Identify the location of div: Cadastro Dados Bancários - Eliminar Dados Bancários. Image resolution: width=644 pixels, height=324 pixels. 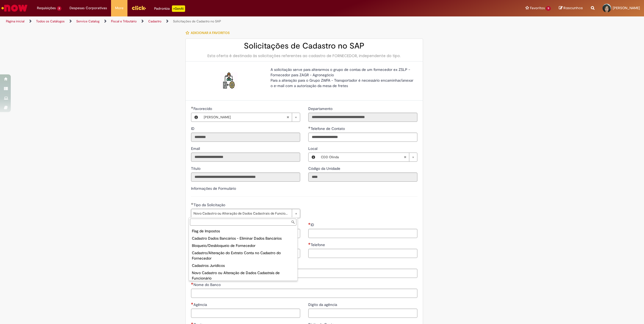
(243, 238).